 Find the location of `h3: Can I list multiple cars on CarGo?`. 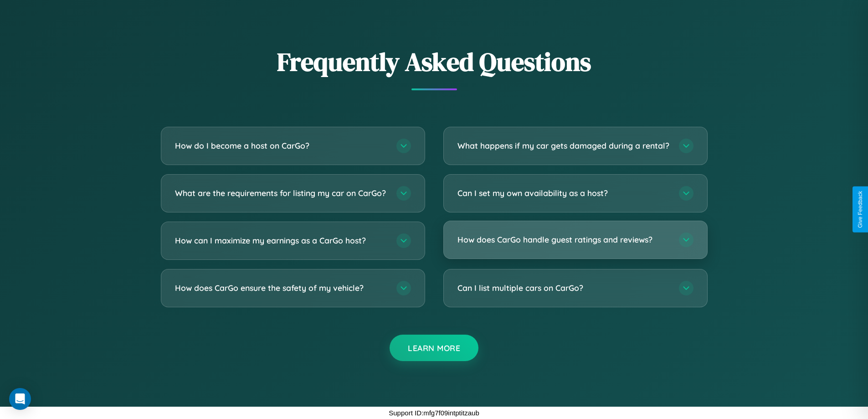

h3: Can I list multiple cars on CarGo? is located at coordinates (563, 288).